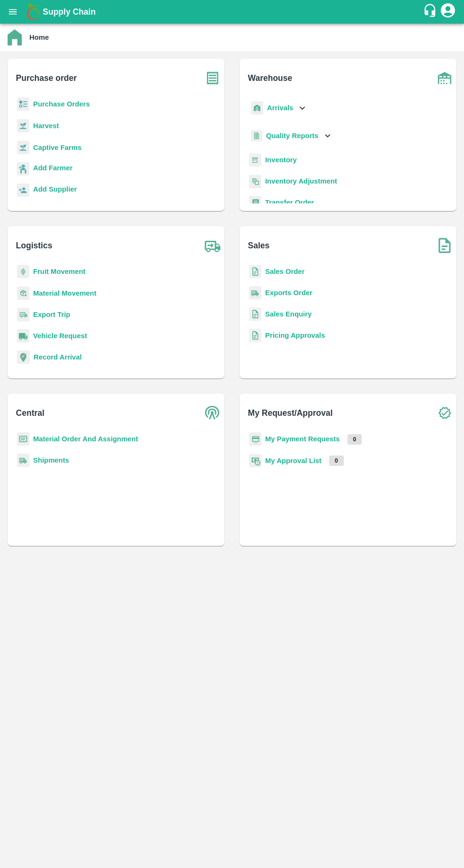 This screenshot has height=868, width=464. I want to click on b: Material Movement, so click(65, 293).